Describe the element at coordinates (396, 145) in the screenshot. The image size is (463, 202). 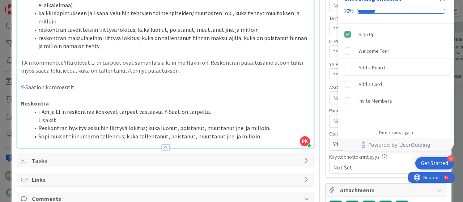
I see `a: Powered by UserGuiding` at that location.